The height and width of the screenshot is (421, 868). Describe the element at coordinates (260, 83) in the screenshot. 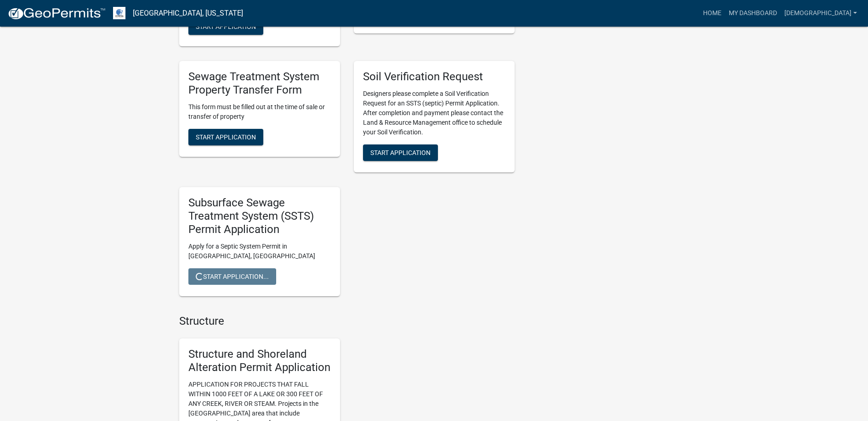

I see `h5: Sewage Treatment System Property Transfer Form` at that location.